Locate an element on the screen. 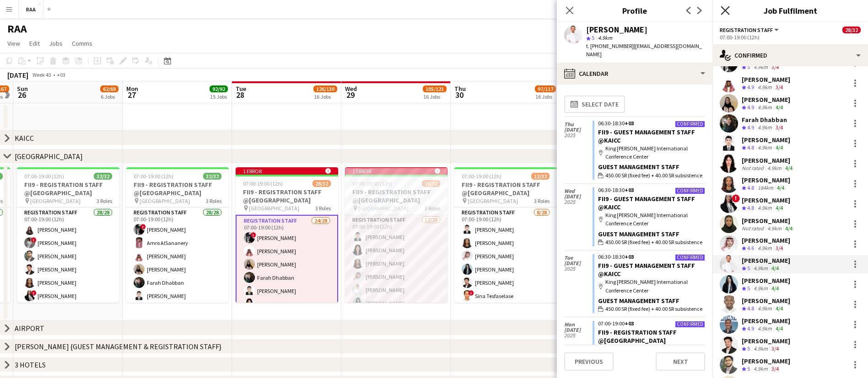 Image resolution: width=868 pixels, height=378 pixels. span: 105/121 is located at coordinates (435, 89).